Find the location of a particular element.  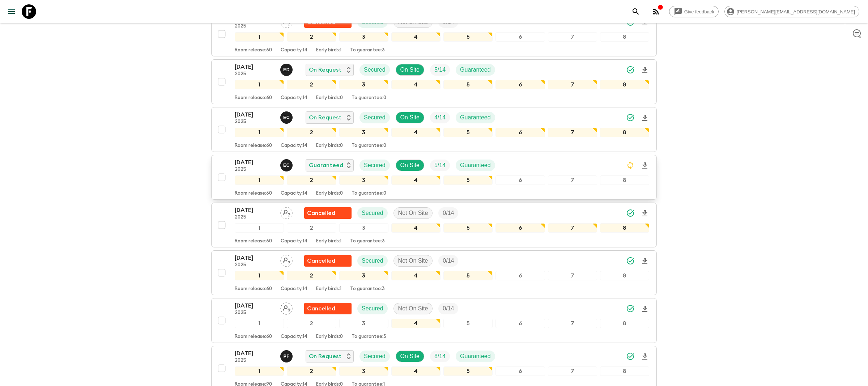

div: Flash Pack cancellation is located at coordinates (328, 309).